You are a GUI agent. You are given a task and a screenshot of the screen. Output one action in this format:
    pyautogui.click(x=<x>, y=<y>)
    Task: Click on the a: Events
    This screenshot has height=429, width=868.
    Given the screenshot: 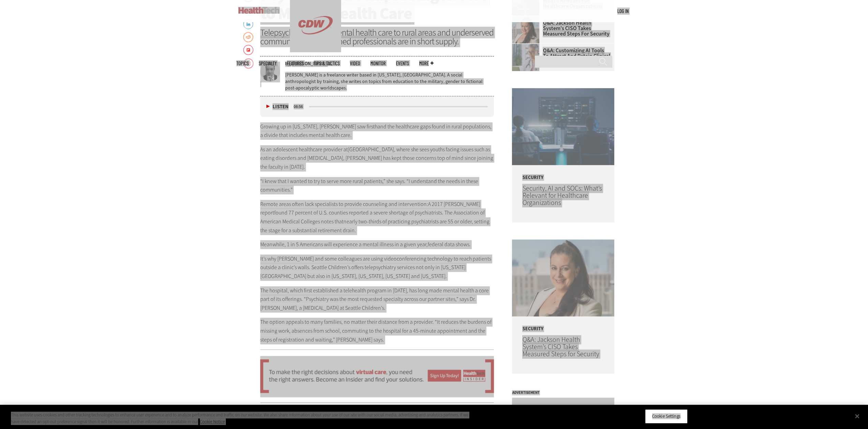 What is the action you would take?
    pyautogui.click(x=402, y=63)
    